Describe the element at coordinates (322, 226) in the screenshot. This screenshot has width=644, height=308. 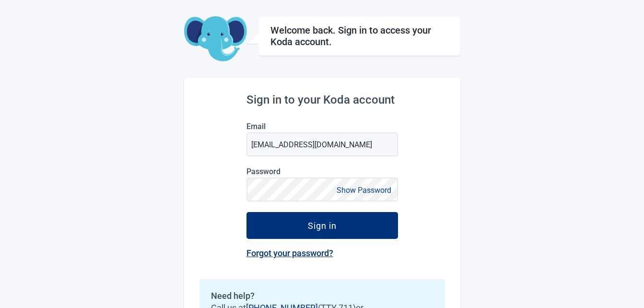
I see `button: Sign in` at that location.